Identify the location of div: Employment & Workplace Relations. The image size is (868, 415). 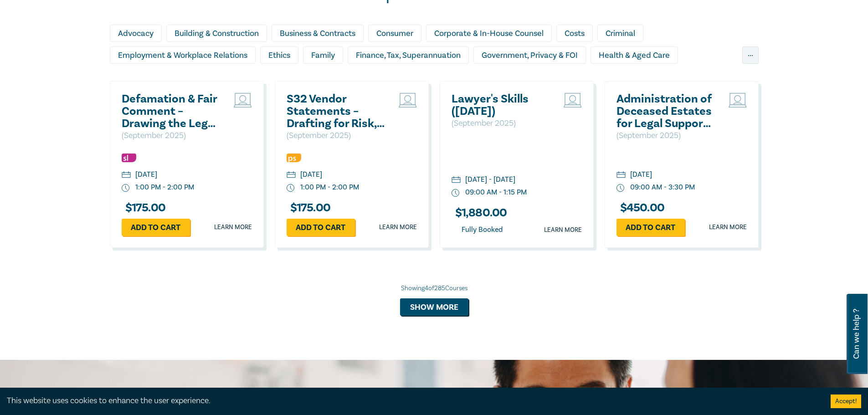
(182, 55).